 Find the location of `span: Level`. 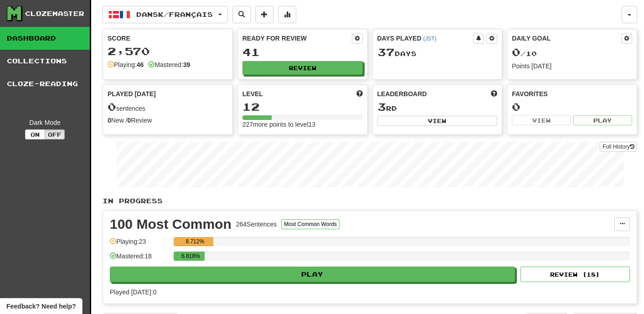

span: Level is located at coordinates (252, 94).